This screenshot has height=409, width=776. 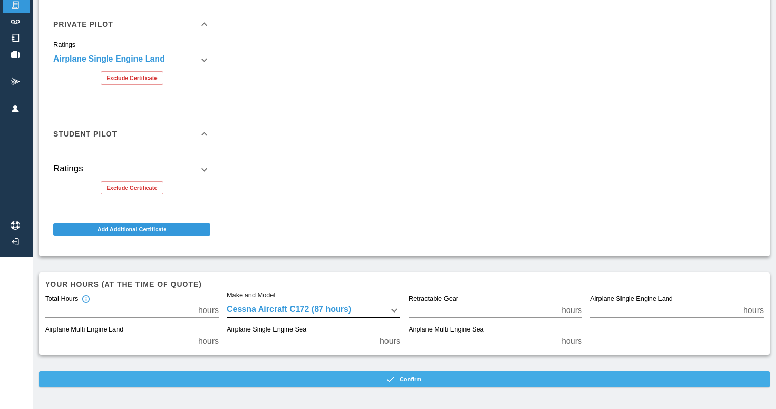 What do you see at coordinates (631, 299) in the screenshot?
I see `label: Airplane Single Engine Land` at bounding box center [631, 299].